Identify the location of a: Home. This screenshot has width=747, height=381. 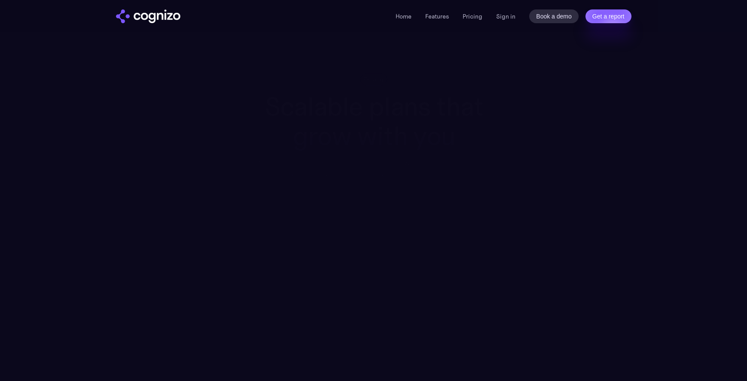
(404, 16).